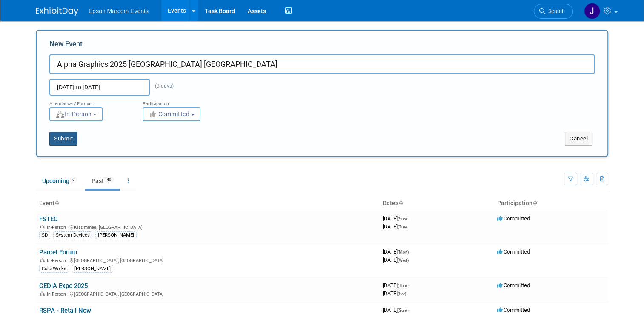  I want to click on span: (Mon), so click(403, 252).